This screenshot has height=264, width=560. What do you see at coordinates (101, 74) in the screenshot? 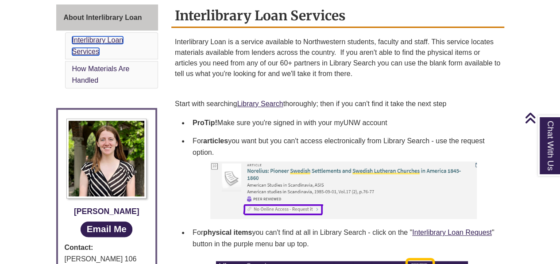
I see `a: How Materials Are Handled` at bounding box center [101, 74].